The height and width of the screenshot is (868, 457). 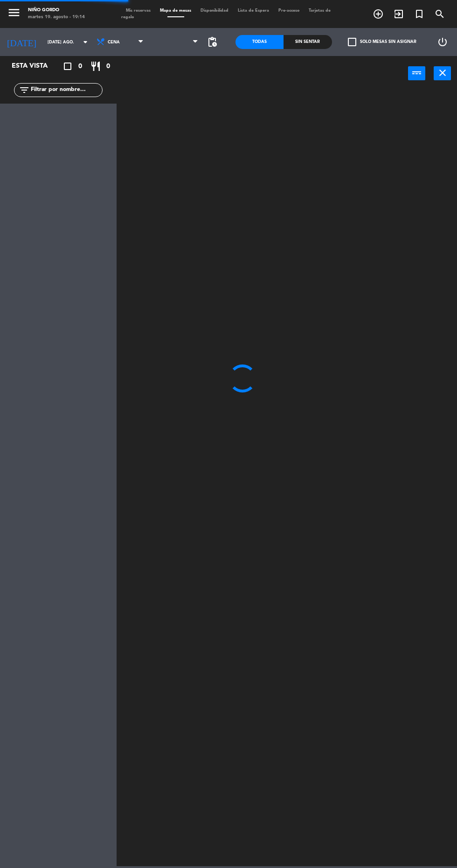 What do you see at coordinates (288, 10) in the screenshot?
I see `span: Pre-acceso` at bounding box center [288, 10].